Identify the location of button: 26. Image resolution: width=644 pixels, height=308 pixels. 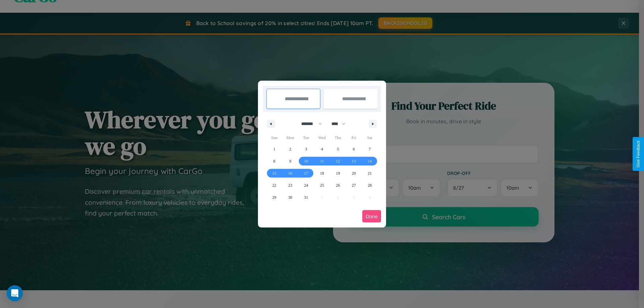
(338, 185).